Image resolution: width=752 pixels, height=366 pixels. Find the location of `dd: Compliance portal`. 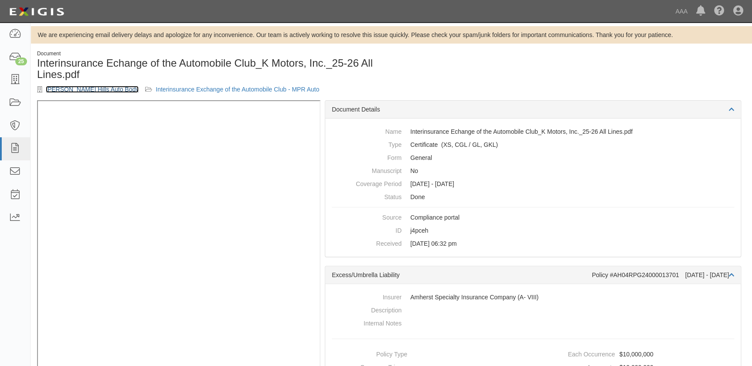

dd: Compliance portal is located at coordinates (533, 218).